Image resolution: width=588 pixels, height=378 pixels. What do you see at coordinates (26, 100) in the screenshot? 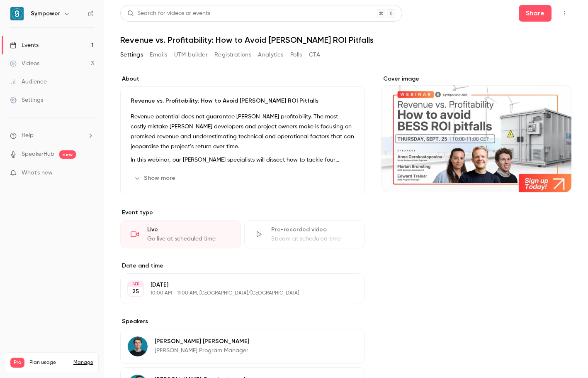
I see `div: Settings` at bounding box center [26, 100].